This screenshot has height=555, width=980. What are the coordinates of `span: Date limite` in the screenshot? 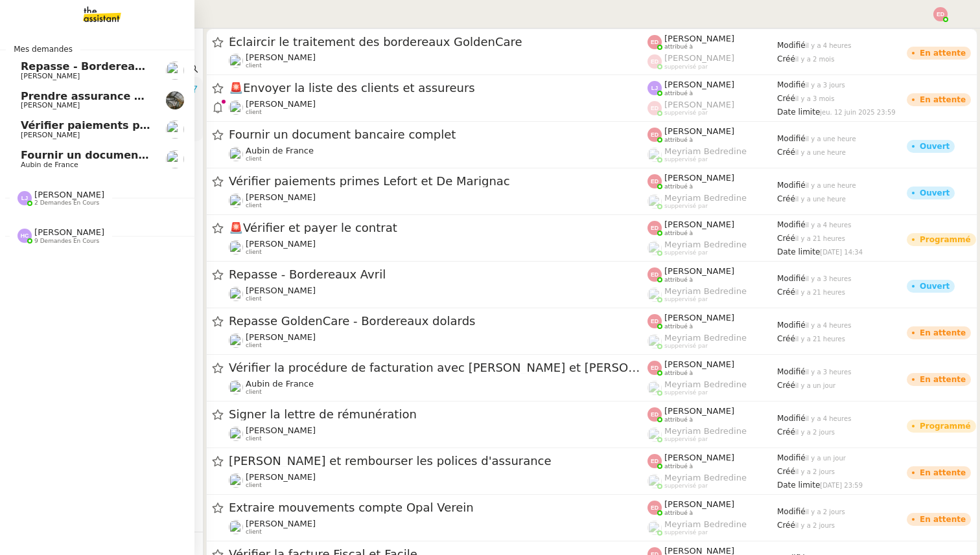 It's located at (799, 112).